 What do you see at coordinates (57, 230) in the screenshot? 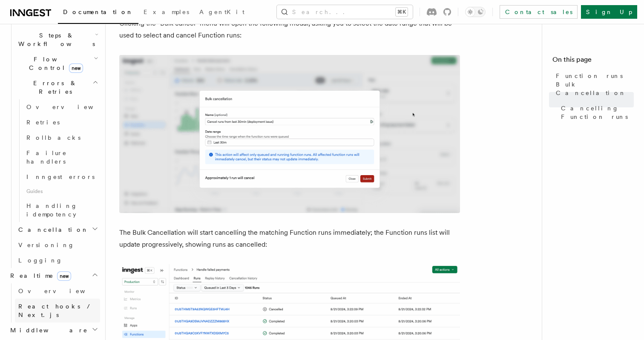
I see `button: Cancellation` at bounding box center [57, 230].